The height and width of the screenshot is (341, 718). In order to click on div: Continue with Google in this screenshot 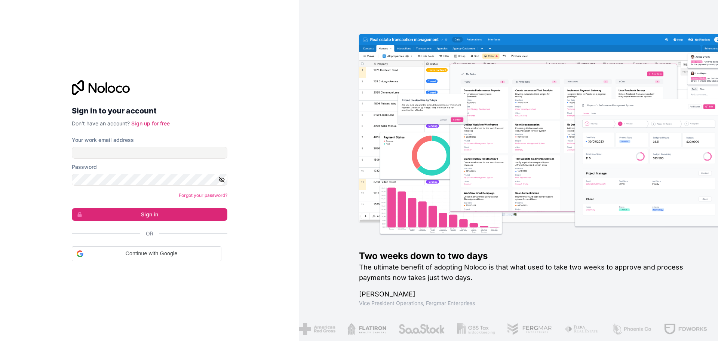, I will do `click(147, 253)`.